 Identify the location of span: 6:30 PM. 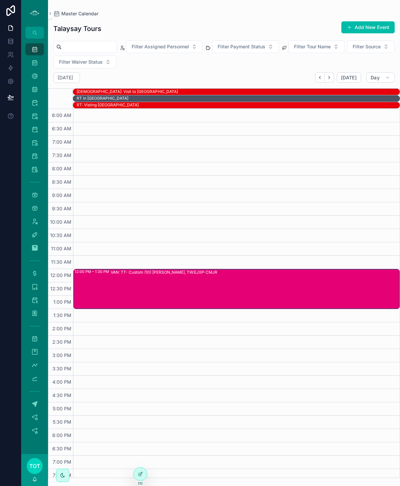
(62, 449).